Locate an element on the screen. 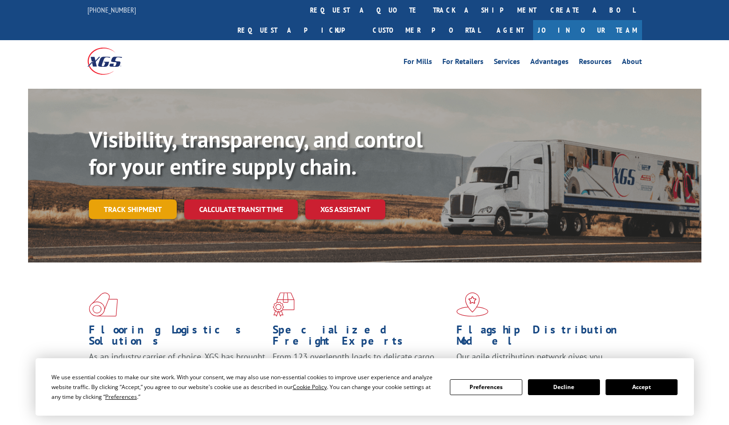 This screenshot has width=729, height=425. button: Preferences is located at coordinates (486, 387).